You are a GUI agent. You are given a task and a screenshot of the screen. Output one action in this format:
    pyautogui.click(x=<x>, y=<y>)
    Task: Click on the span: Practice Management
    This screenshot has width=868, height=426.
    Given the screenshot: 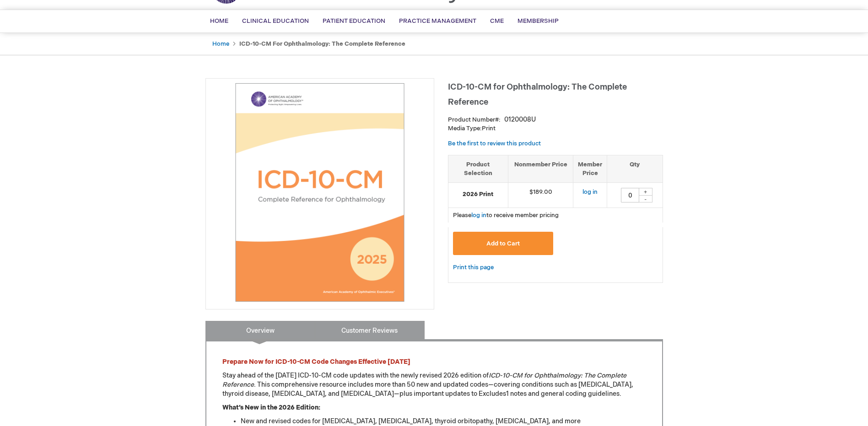 What is the action you would take?
    pyautogui.click(x=437, y=21)
    